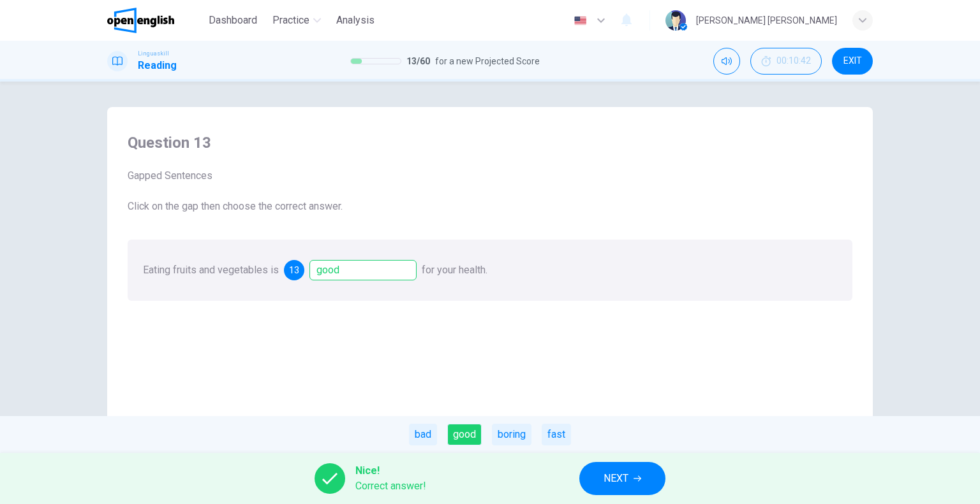  Describe the element at coordinates (355, 21) in the screenshot. I see `button: Analysis` at that location.